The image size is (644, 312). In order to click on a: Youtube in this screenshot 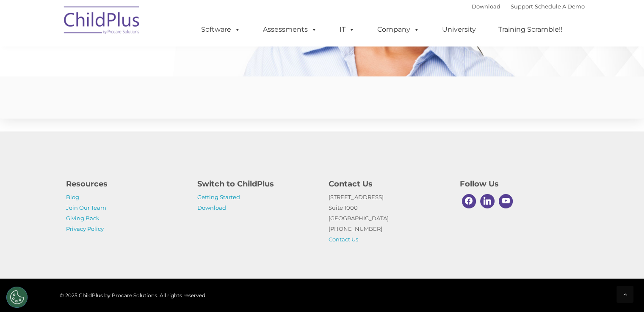, I will do `click(506, 201)`.